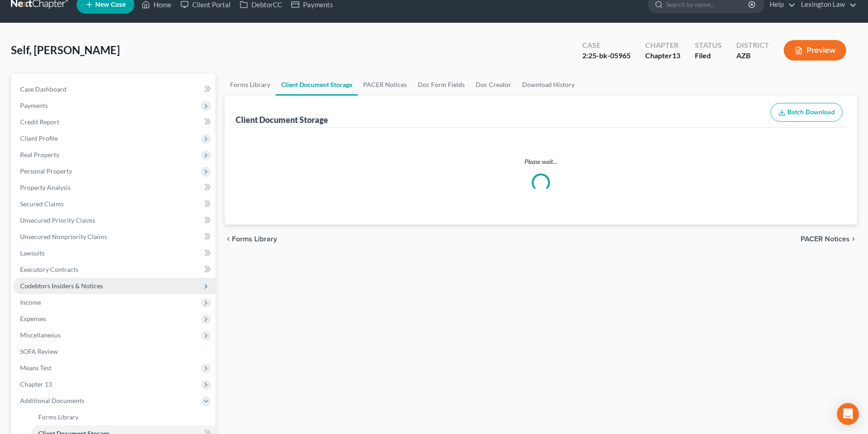 The height and width of the screenshot is (434, 868). I want to click on span: Secured Claims, so click(42, 204).